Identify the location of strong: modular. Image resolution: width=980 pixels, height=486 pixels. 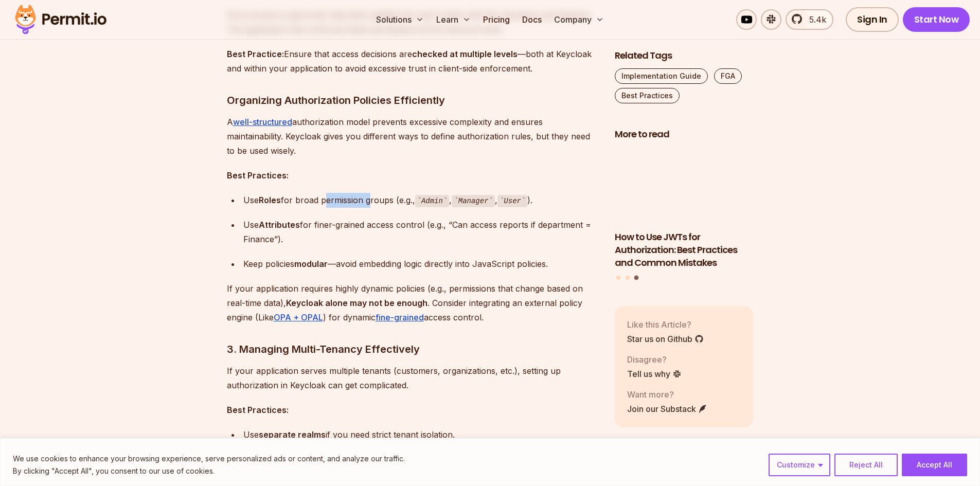
(310, 264).